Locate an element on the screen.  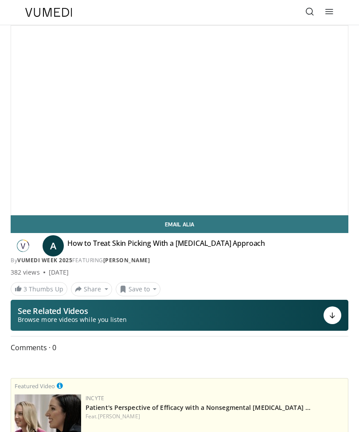
span: Browse more videos while you listen is located at coordinates (72, 320).